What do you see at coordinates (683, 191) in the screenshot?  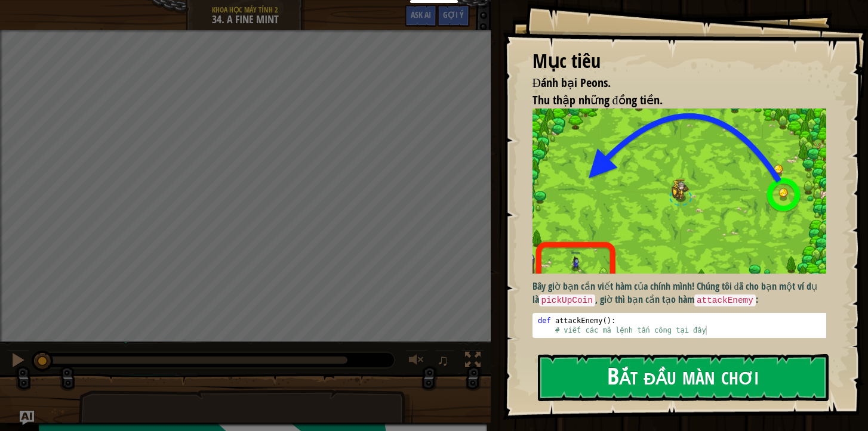 I see `img: A fine mint` at bounding box center [683, 191].